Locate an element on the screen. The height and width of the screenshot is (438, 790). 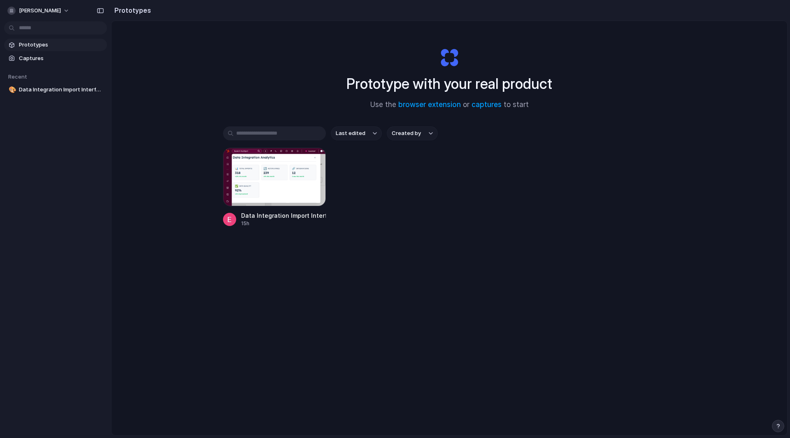
span: Created by is located at coordinates (406, 133).